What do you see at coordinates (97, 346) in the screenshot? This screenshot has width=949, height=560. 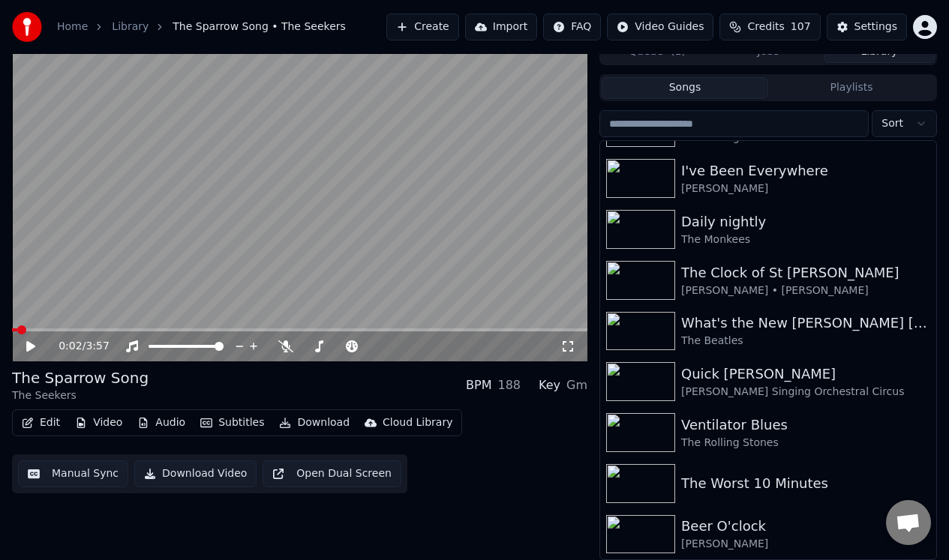 I see `span: 3:57` at bounding box center [97, 346].